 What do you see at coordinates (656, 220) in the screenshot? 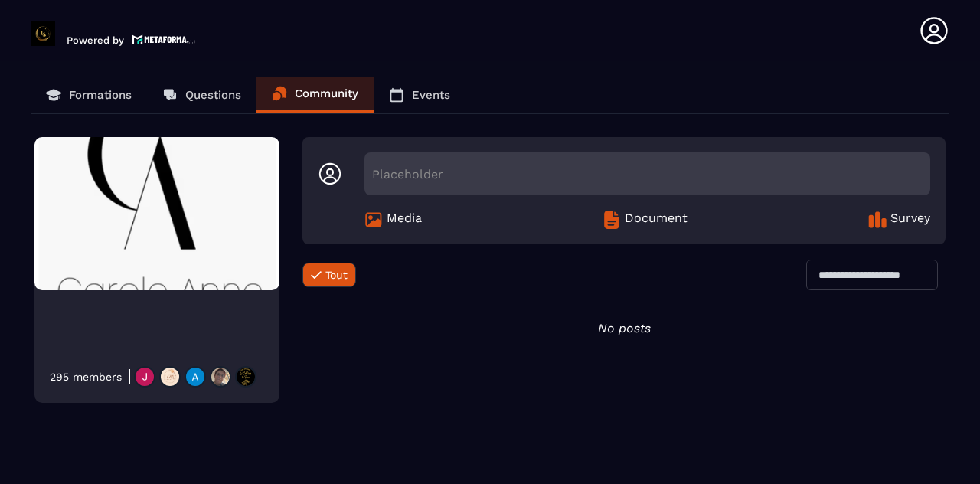
I see `span: Document` at bounding box center [656, 220].